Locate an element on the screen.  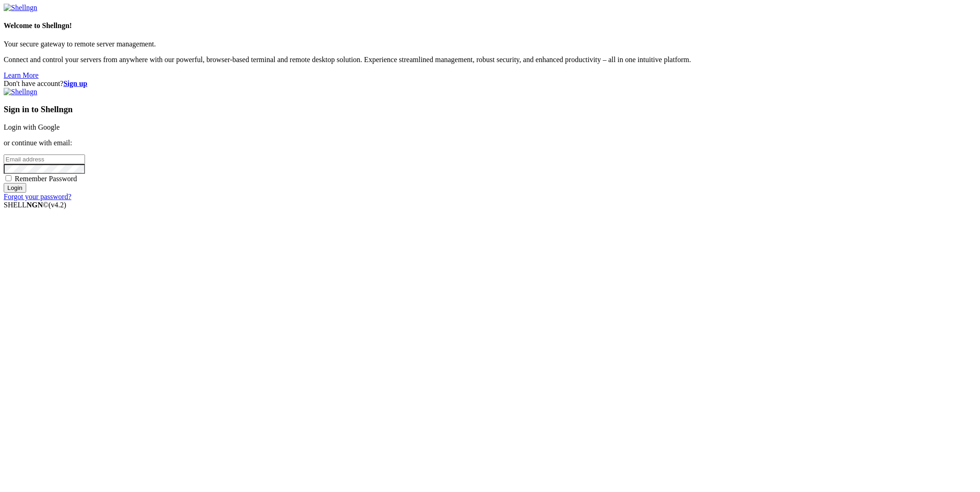
h4: Welcome to Shellngn! is located at coordinates (490, 26).